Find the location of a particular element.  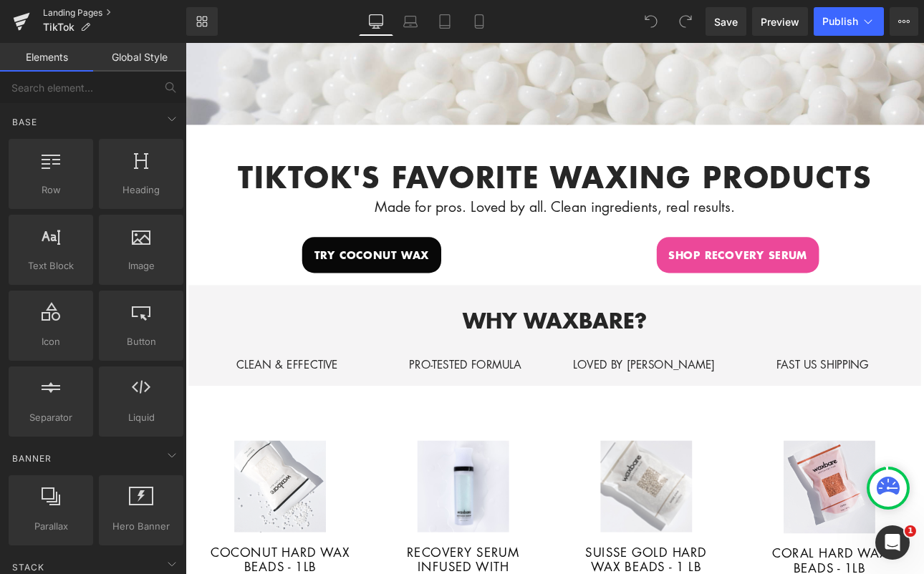

button: Redo is located at coordinates (686, 21).